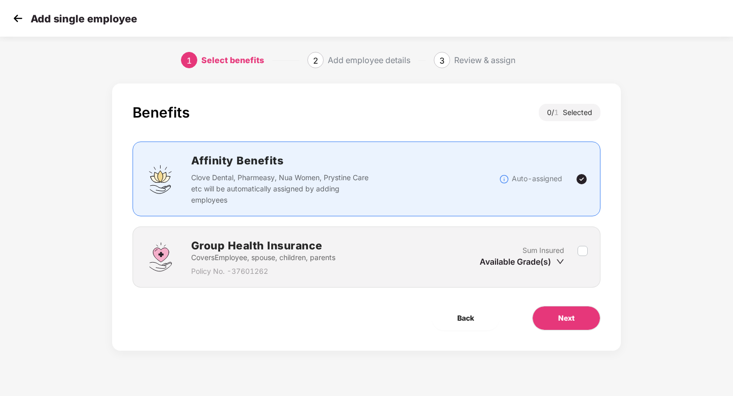  I want to click on span: 2, so click(315, 61).